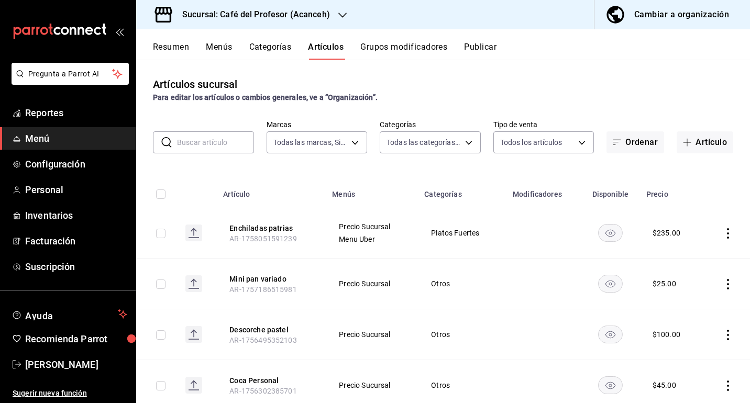 The width and height of the screenshot is (750, 403). I want to click on button: Pregunta a Parrot AI, so click(70, 74).